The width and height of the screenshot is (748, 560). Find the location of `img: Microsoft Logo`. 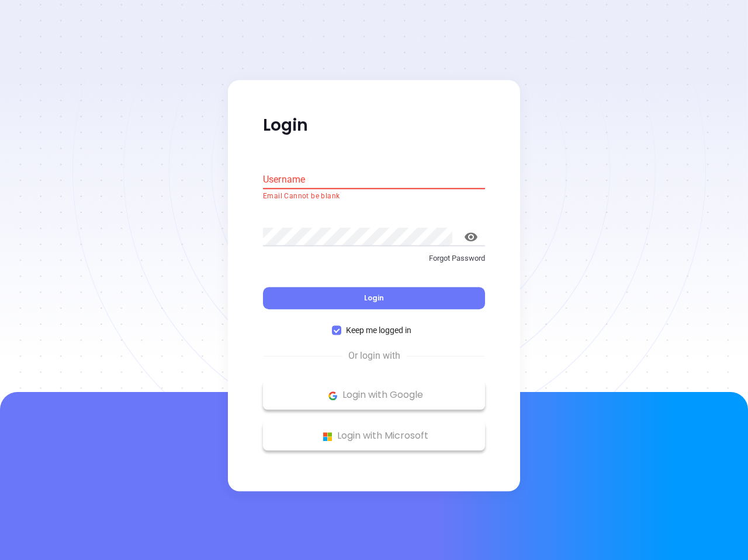

img: Microsoft Logo is located at coordinates (327, 437).